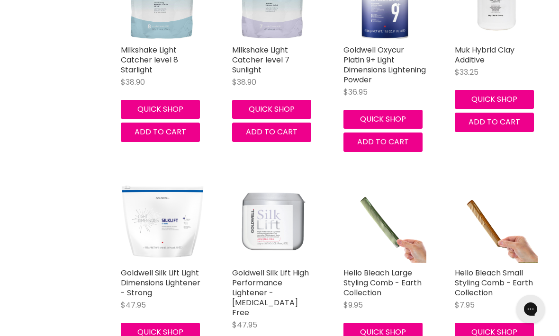 The height and width of the screenshot is (336, 559). I want to click on a: Muk Hybrid Clay Additive, so click(484, 55).